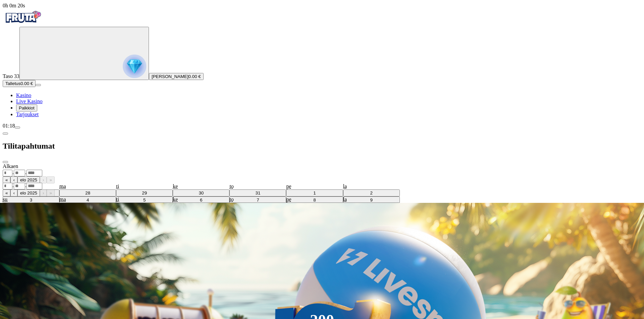 The image size is (644, 319). Describe the element at coordinates (257, 206) in the screenshot. I see `button: 31. heinäkuuta 2025` at that location.